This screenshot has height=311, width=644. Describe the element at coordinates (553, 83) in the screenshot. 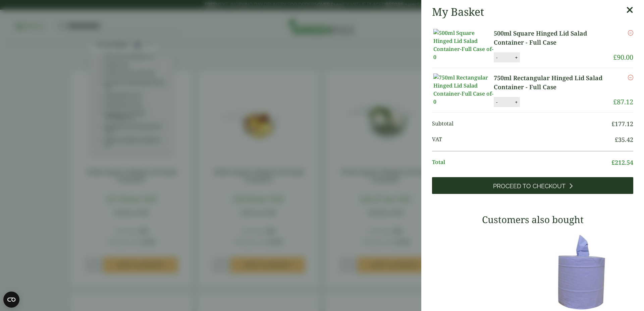

I see `a: 750ml Rectangular Hinged Lid Salad Container - Full Case` at that location.